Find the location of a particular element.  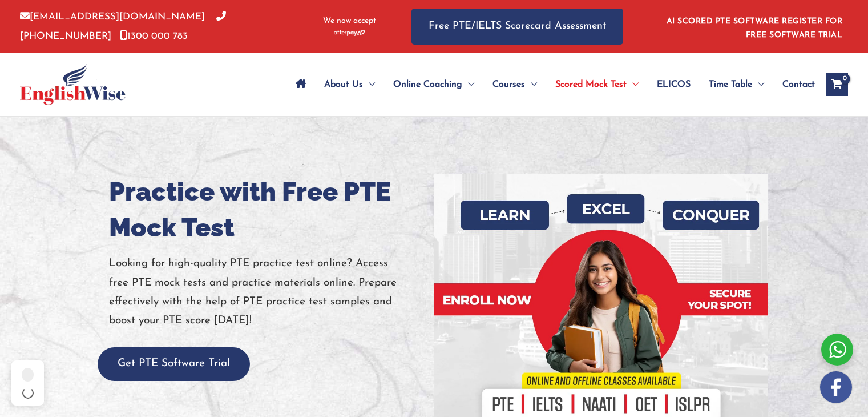

a: Online CoachingMenu Toggle is located at coordinates (434, 85).